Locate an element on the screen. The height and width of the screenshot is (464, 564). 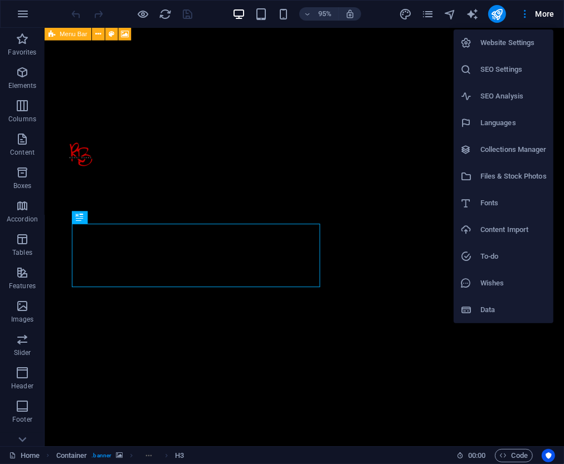
h6: Website Settings is located at coordinates (513, 43).